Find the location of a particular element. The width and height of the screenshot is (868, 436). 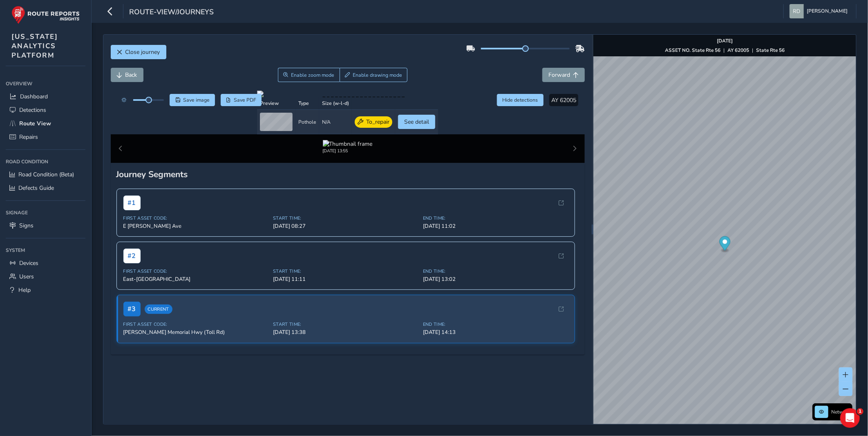

td: Pothole is located at coordinates (307, 122).